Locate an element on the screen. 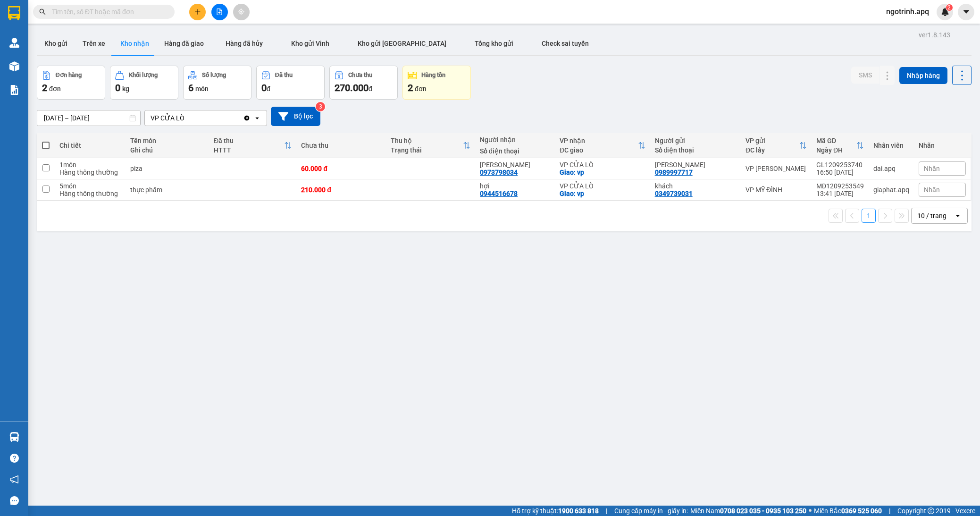 This screenshot has width=980, height=516. input: Select a date range. is located at coordinates (89, 118).